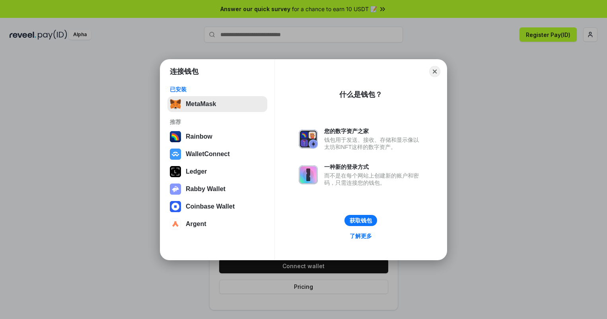 This screenshot has width=607, height=319. Describe the element at coordinates (205, 189) in the screenshot. I see `div: Rabby Wallet` at that location.